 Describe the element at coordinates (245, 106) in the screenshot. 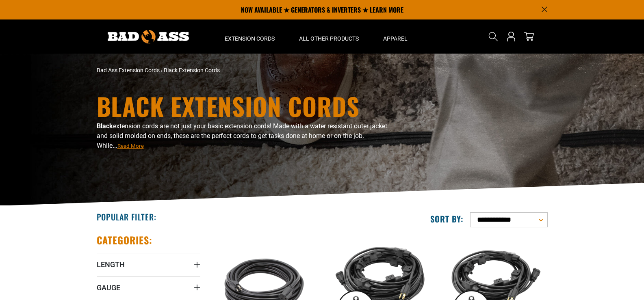

I see `h1: Black Extension Cords` at that location.